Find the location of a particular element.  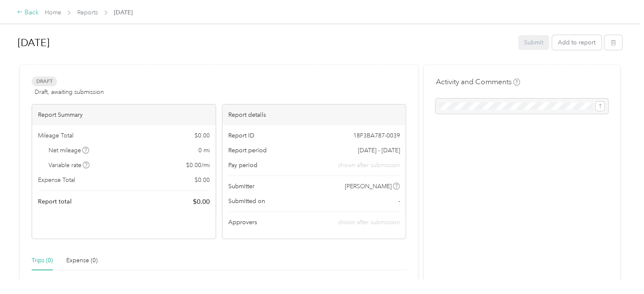

span: Submitter is located at coordinates (241, 186).